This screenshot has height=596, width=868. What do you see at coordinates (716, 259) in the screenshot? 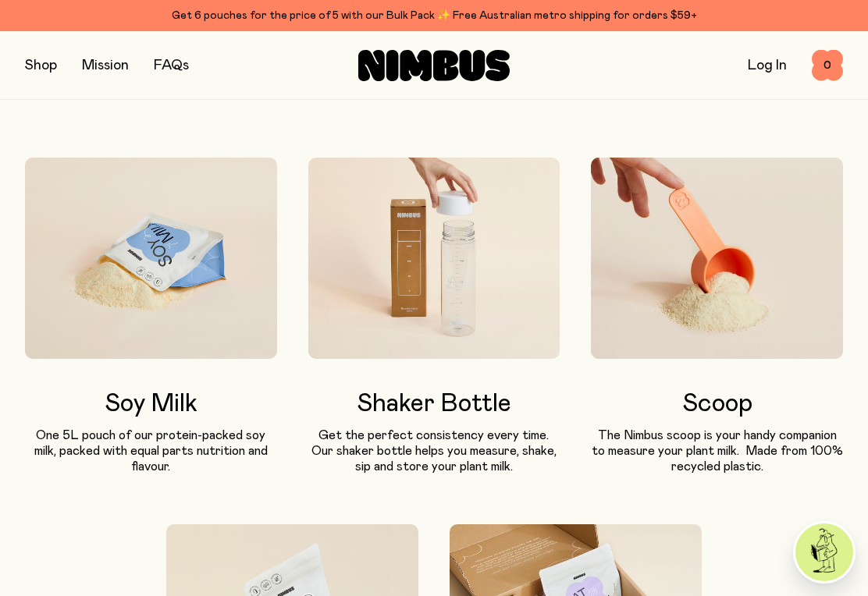
I see `img: Nimbus scoop with powder` at bounding box center [716, 259].